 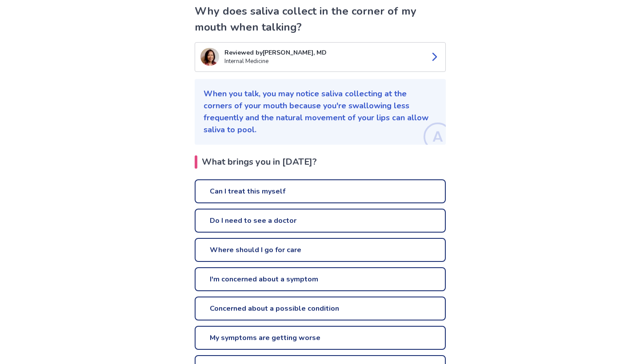 I want to click on a: Where should I go for care, so click(x=320, y=250).